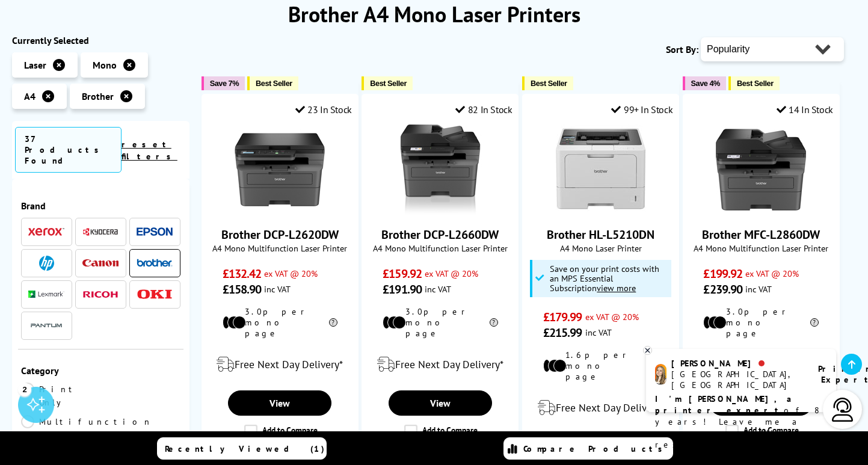 The image size is (868, 465). Describe the element at coordinates (155, 232) in the screenshot. I see `a: Epson` at that location.